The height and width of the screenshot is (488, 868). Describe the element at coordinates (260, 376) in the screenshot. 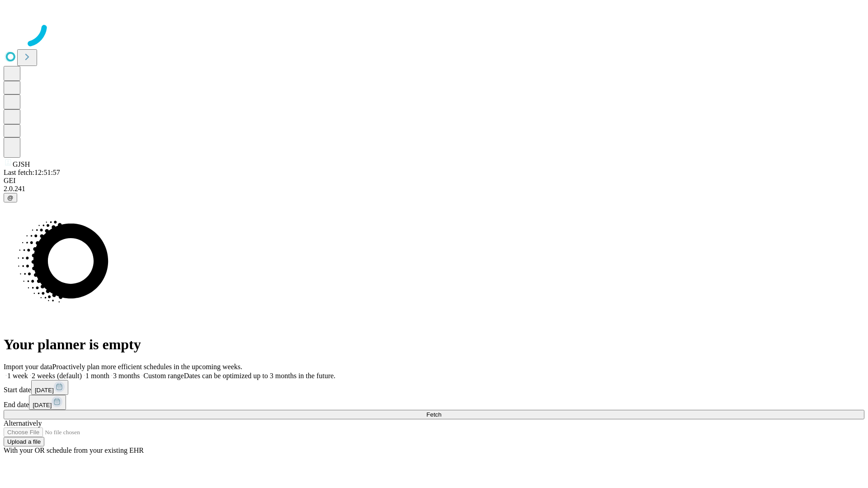

I see `span: Dates can be optimized up to 3 months in the future.` at that location.